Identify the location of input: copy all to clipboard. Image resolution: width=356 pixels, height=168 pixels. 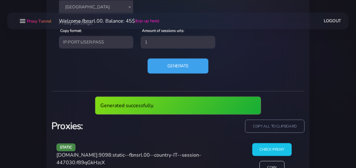
(275, 126).